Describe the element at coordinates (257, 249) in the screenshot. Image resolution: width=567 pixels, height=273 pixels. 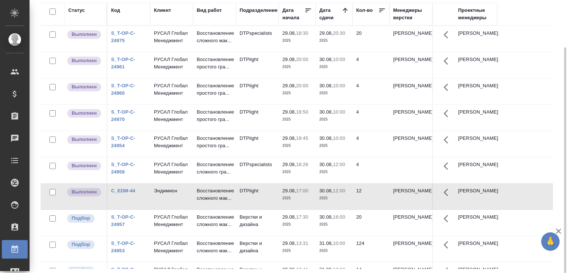
I see `td: Верстки и дизайна` at that location.